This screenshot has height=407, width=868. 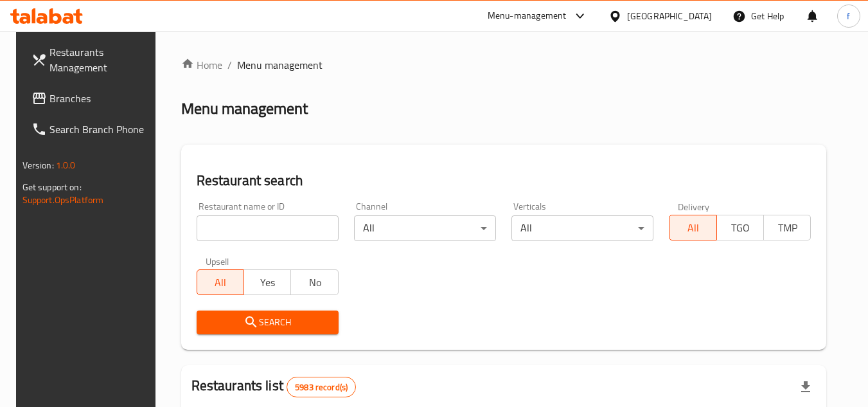 I want to click on span: Get support on:, so click(x=52, y=187).